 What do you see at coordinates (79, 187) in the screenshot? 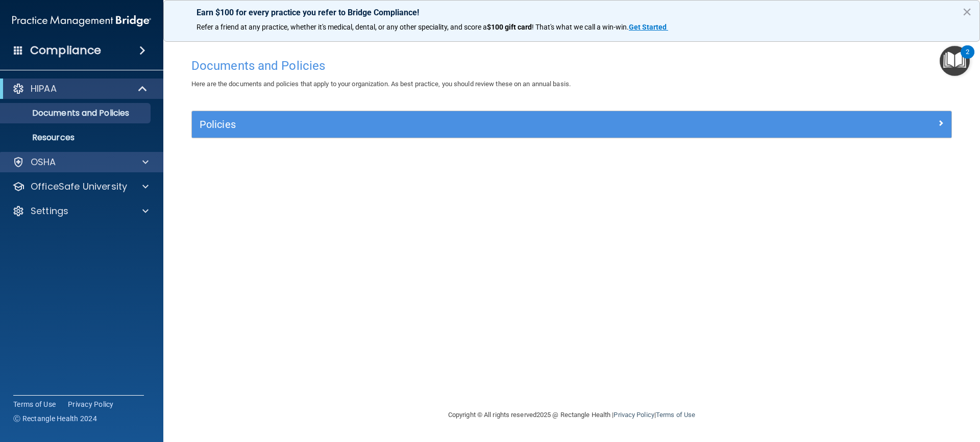
I see `p: OfficeSafe University` at bounding box center [79, 187].